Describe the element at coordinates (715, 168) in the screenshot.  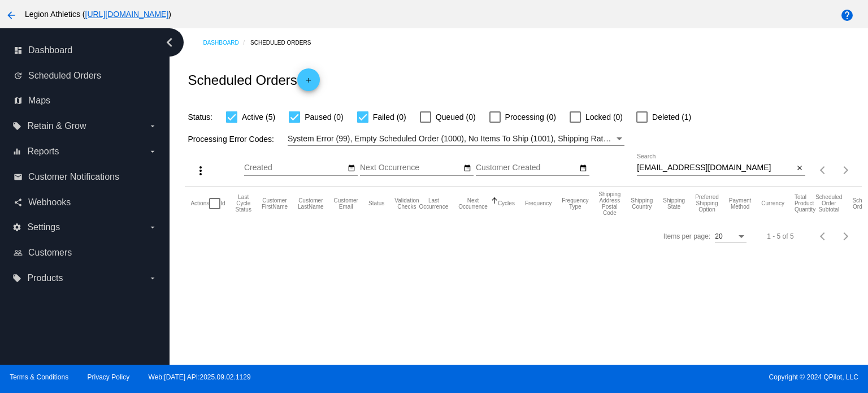
I see `input: Search` at that location.